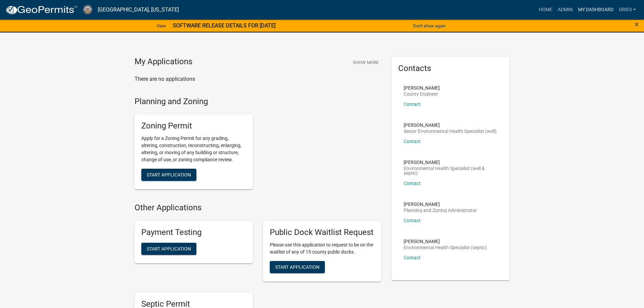  What do you see at coordinates (429, 26) in the screenshot?
I see `button: Don't show again` at bounding box center [429, 26].